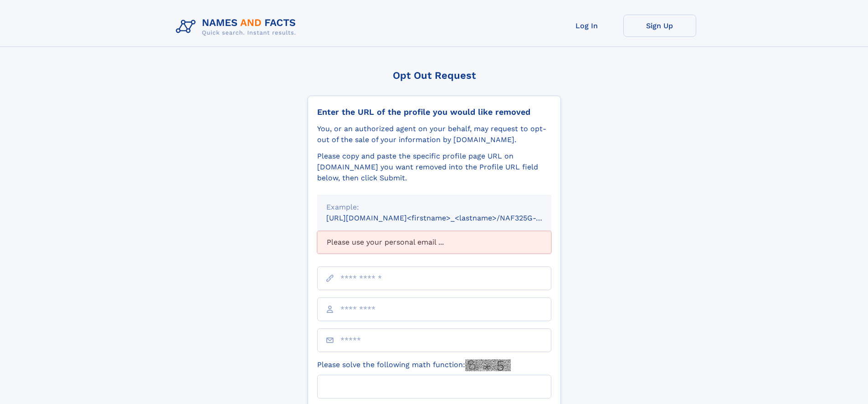 This screenshot has width=868, height=404. Describe the element at coordinates (414, 365) in the screenshot. I see `label: Please solve the following math function:` at that location.